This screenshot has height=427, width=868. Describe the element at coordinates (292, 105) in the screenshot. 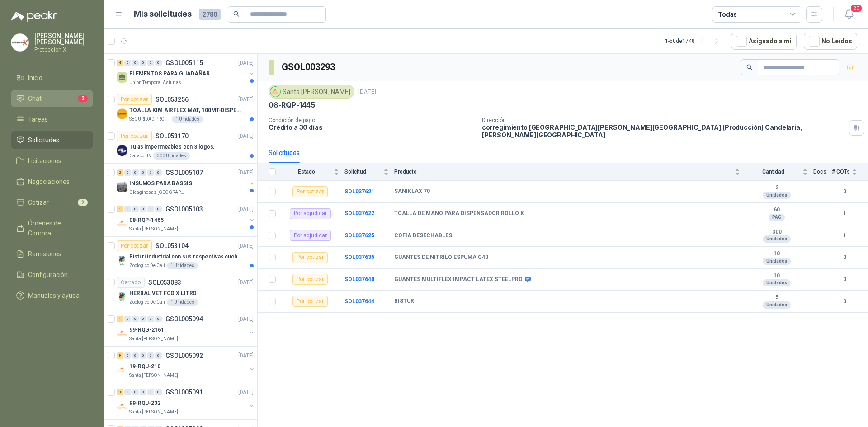

I see `p: 08-RQP-1445` at that location.